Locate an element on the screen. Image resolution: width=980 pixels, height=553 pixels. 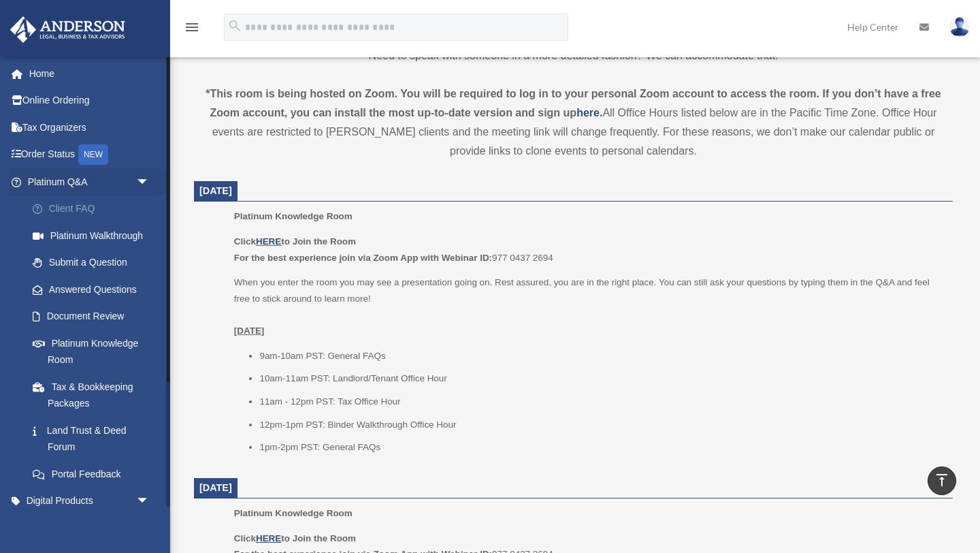
p: 977 0437 2694 is located at coordinates (589, 249).